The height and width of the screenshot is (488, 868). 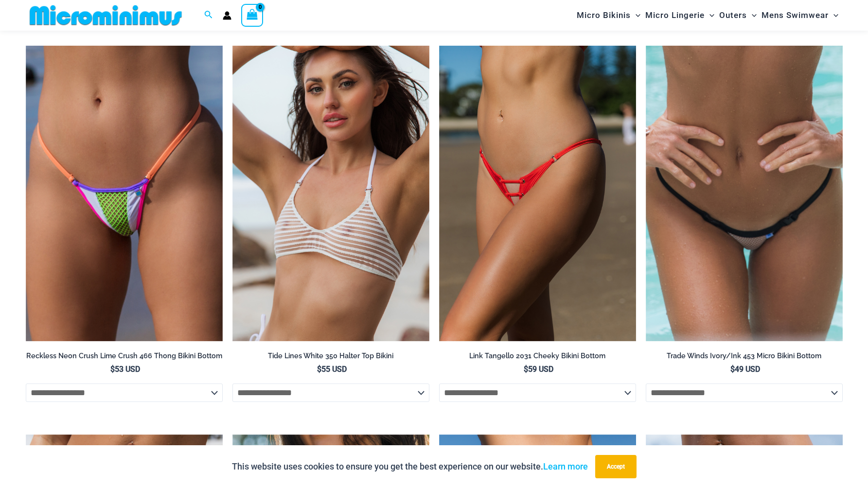 I want to click on a: Link Tangello 2031 Cheeky Bikini Bottom, so click(x=537, y=358).